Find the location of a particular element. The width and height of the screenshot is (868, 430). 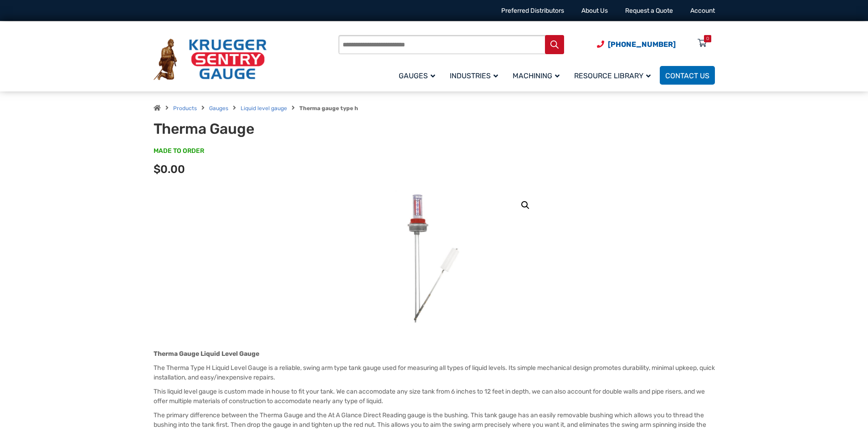

span: Industries is located at coordinates (474, 76).